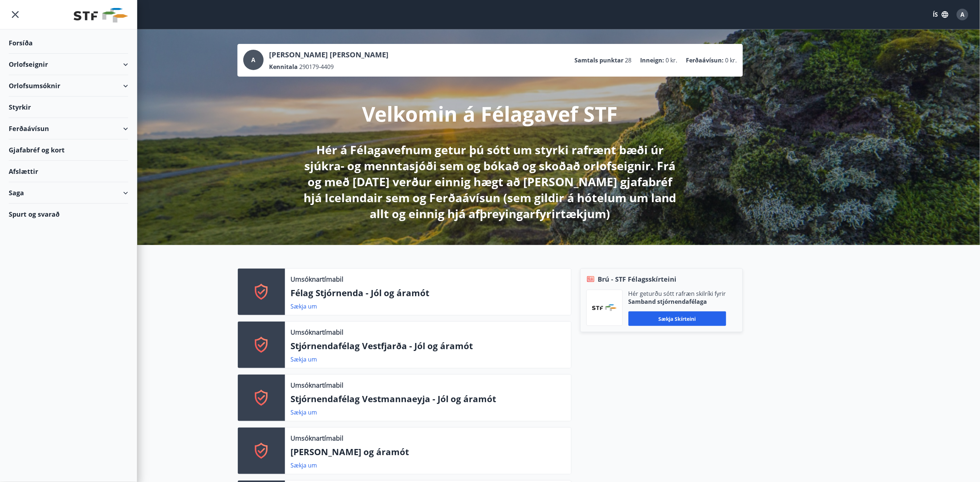 Image resolution: width=980 pixels, height=482 pixels. What do you see at coordinates (652, 60) in the screenshot?
I see `p: Inneign :` at bounding box center [652, 60].